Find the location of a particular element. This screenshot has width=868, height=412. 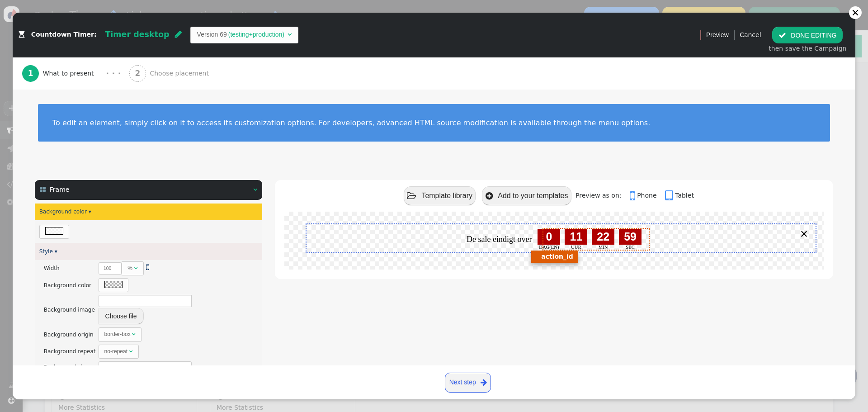

a: Tablet is located at coordinates (679, 196).